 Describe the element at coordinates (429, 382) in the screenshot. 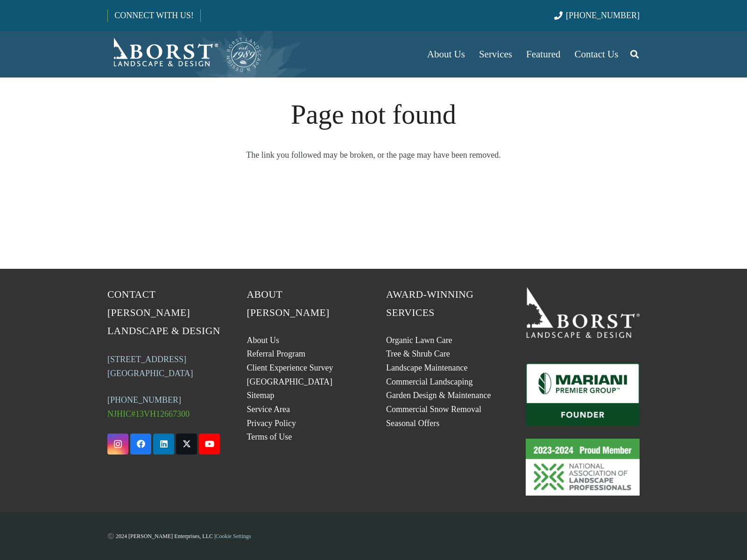

I see `a: Commercial Landscaping` at that location.